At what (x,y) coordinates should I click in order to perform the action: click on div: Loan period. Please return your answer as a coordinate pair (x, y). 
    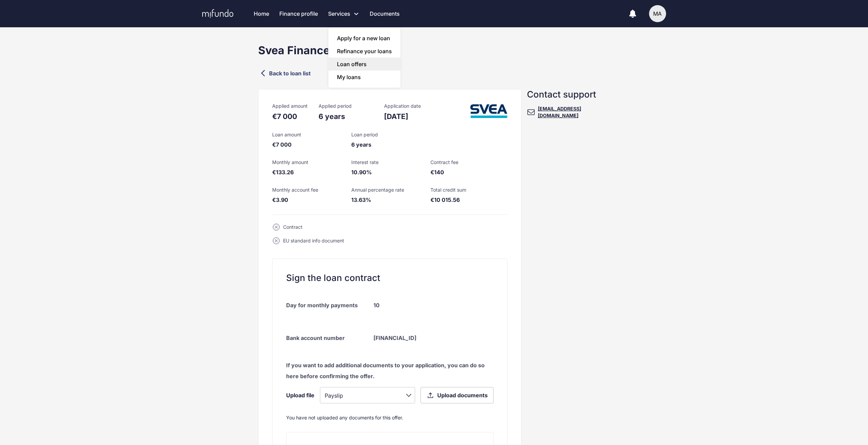
    Looking at the image, I should click on (385, 134).